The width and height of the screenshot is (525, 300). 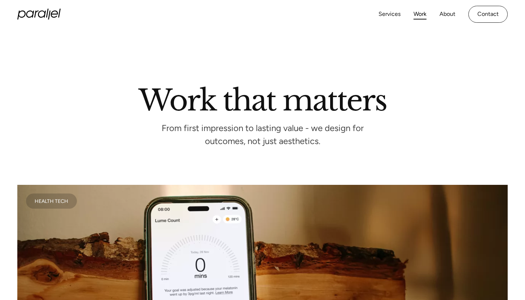 I want to click on div: Health Tech, so click(x=51, y=201).